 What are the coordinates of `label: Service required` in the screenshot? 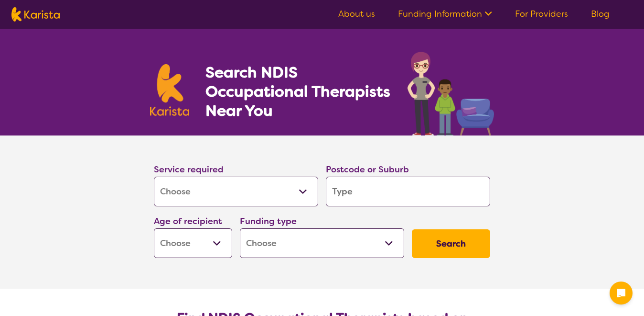 It's located at (189, 170).